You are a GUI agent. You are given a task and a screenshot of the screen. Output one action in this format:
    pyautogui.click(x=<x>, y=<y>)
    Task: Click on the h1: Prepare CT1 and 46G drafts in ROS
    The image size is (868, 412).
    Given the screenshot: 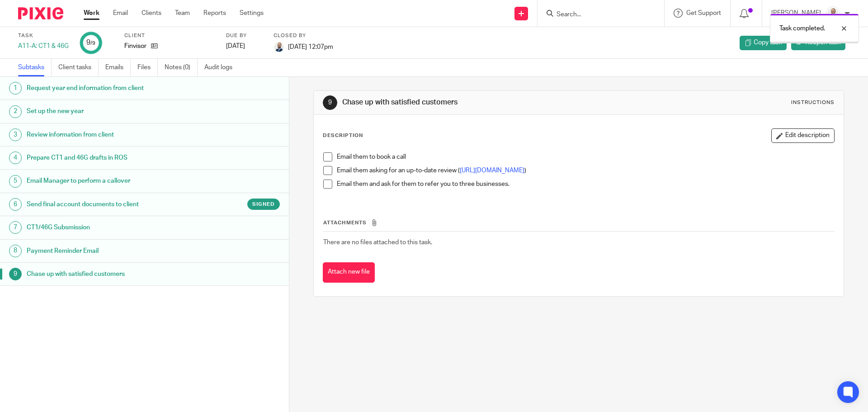 What is the action you would take?
    pyautogui.click(x=111, y=158)
    